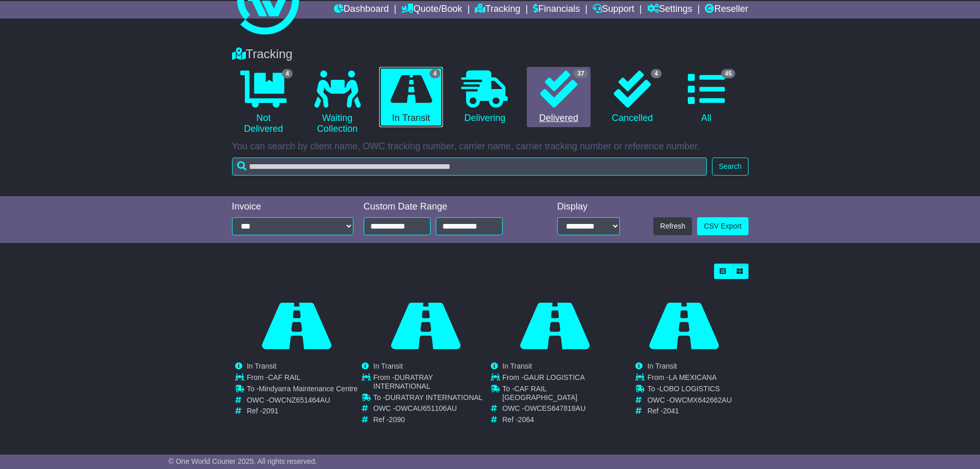  What do you see at coordinates (308, 389) in the screenshot?
I see `span: Mindyarra Maintenance Centre` at bounding box center [308, 389].